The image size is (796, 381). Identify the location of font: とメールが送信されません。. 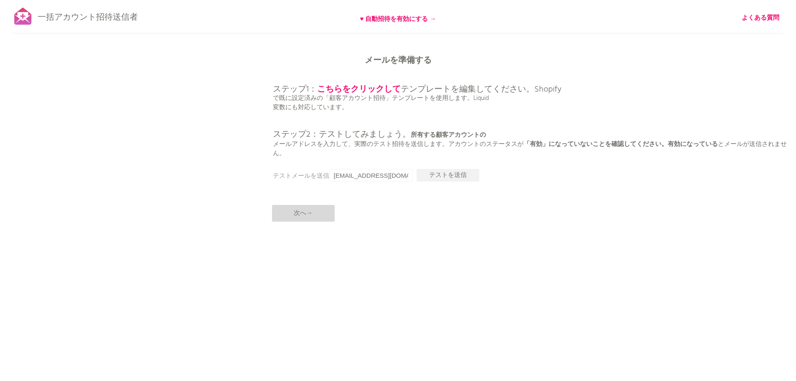
(530, 149).